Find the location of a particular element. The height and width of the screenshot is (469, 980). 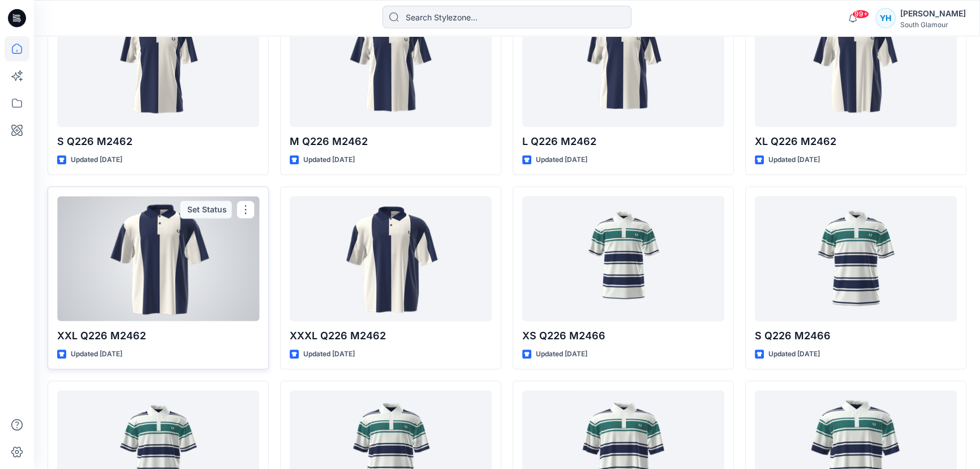

input: Search Stylezone… is located at coordinates (507, 17).